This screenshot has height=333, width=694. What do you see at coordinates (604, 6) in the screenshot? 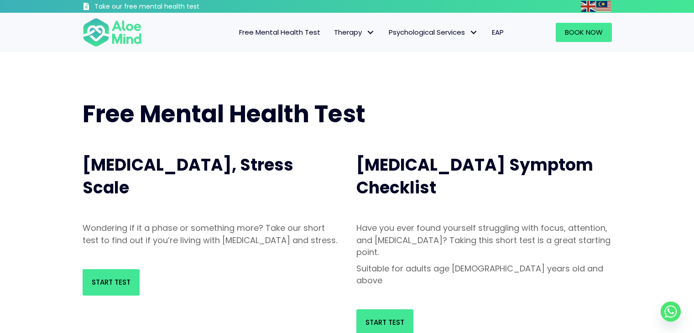
I see `a: Malay` at bounding box center [604, 6].